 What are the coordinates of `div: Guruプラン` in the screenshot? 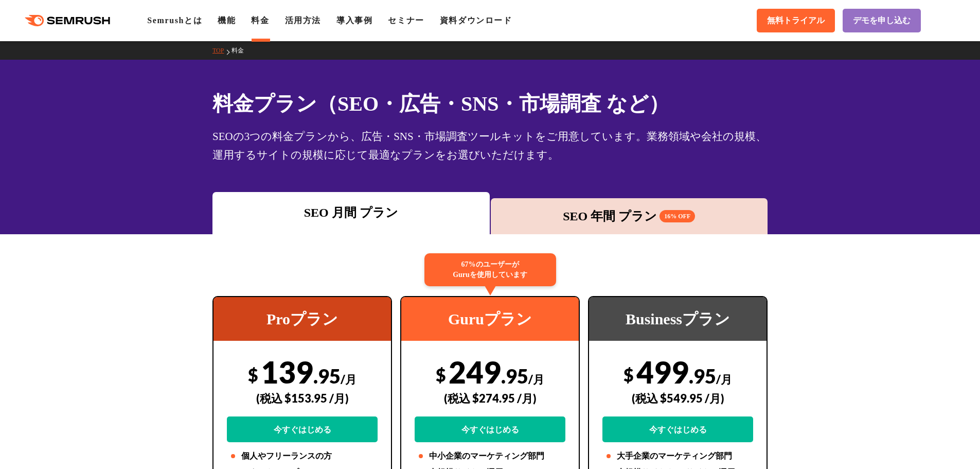 It's located at (490, 319).